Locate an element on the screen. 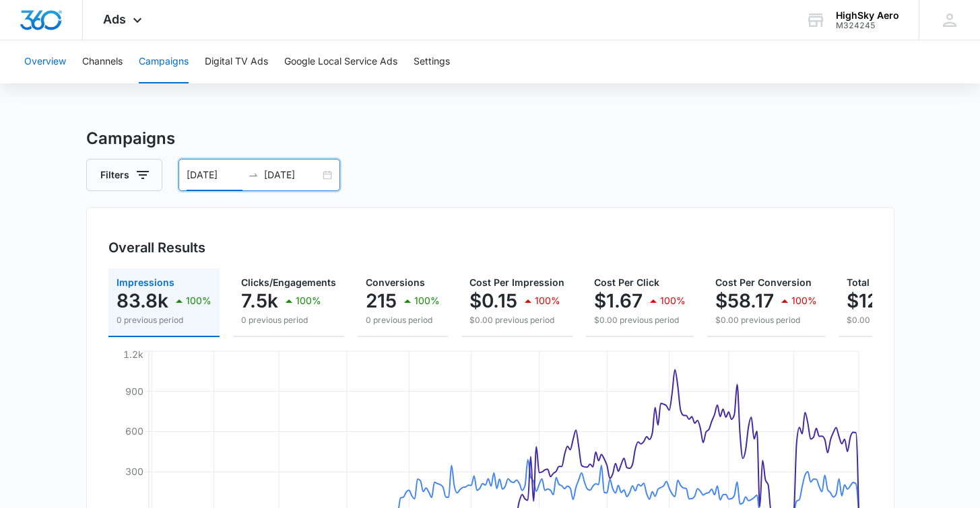  span: Total Spend is located at coordinates (874, 282).